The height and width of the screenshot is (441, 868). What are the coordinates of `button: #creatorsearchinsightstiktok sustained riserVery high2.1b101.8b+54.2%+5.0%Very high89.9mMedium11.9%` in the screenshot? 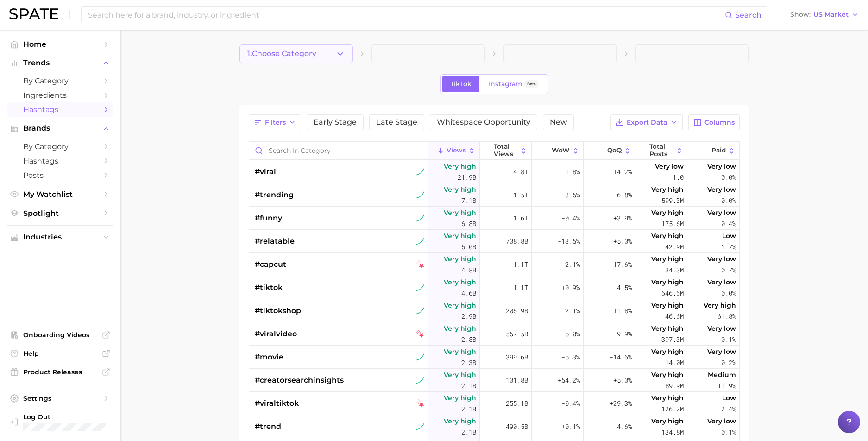 It's located at (494, 380).